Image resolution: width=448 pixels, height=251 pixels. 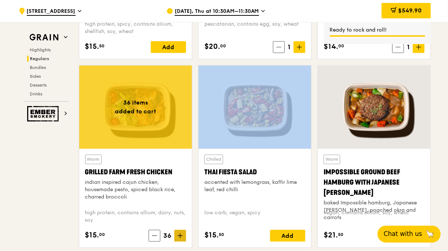 What do you see at coordinates (167, 236) in the screenshot?
I see `span: 36` at bounding box center [167, 236].